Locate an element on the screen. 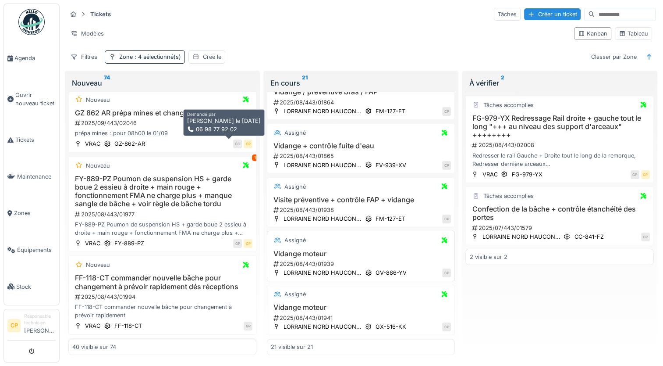 This screenshot has width=663, height=366. div: Créé le is located at coordinates (212, 57).